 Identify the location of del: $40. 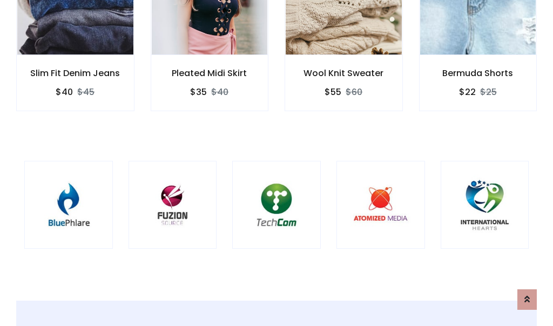
(220, 92).